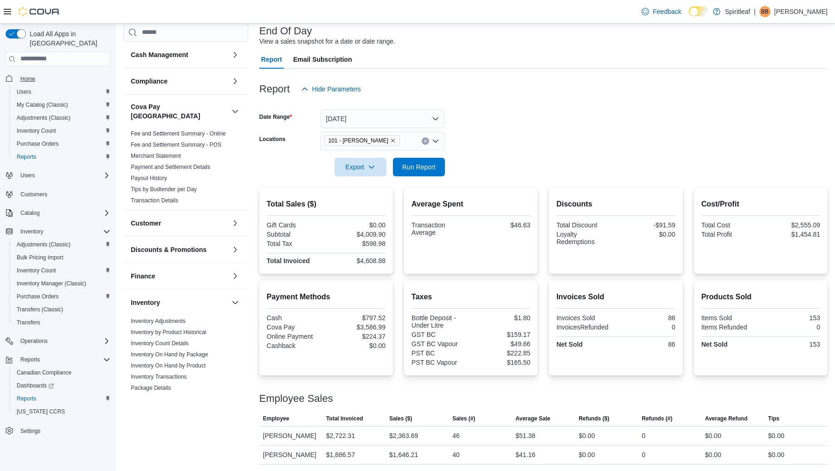  What do you see at coordinates (149, 178) in the screenshot?
I see `a: Payout History` at bounding box center [149, 178].